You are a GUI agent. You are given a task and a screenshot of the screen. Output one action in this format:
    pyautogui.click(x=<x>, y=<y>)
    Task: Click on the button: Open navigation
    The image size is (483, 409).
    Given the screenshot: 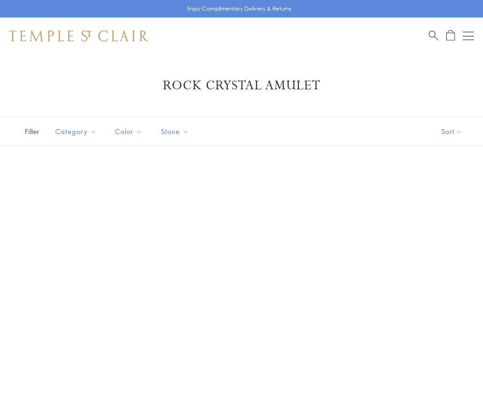 What is the action you would take?
    pyautogui.click(x=468, y=36)
    